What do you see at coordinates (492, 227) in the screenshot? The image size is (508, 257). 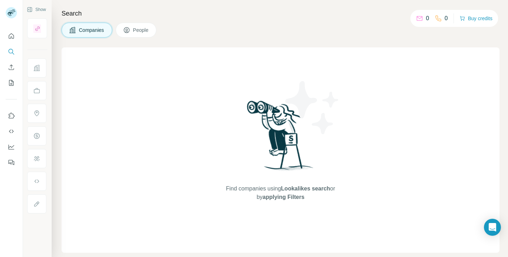 I see `div: Open Intercom Messenger` at bounding box center [492, 227].